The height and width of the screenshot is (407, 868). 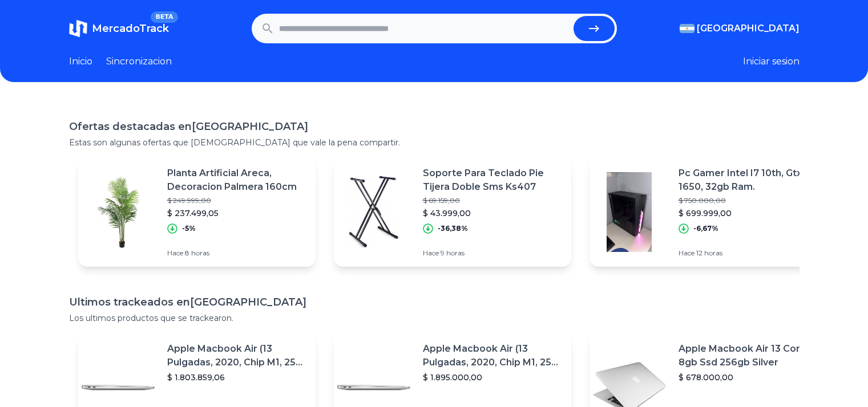 What do you see at coordinates (492, 378) in the screenshot?
I see `p: $ 1.895.000,00` at bounding box center [492, 378].